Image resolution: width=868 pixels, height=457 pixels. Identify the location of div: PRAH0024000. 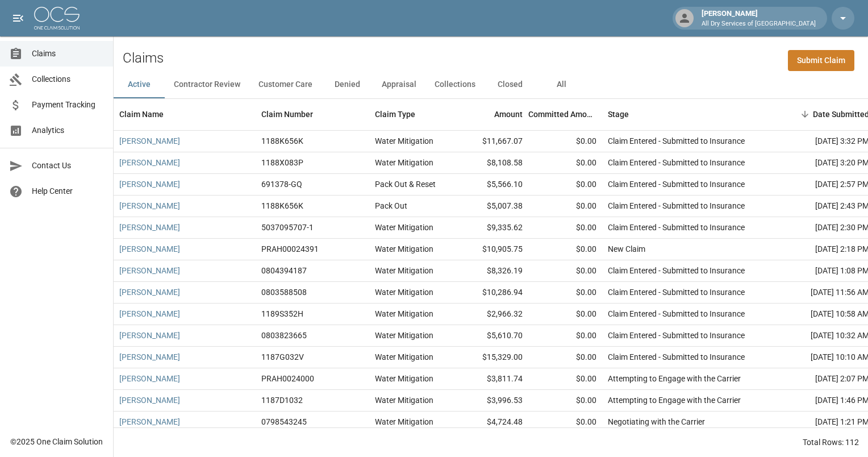
(287, 378).